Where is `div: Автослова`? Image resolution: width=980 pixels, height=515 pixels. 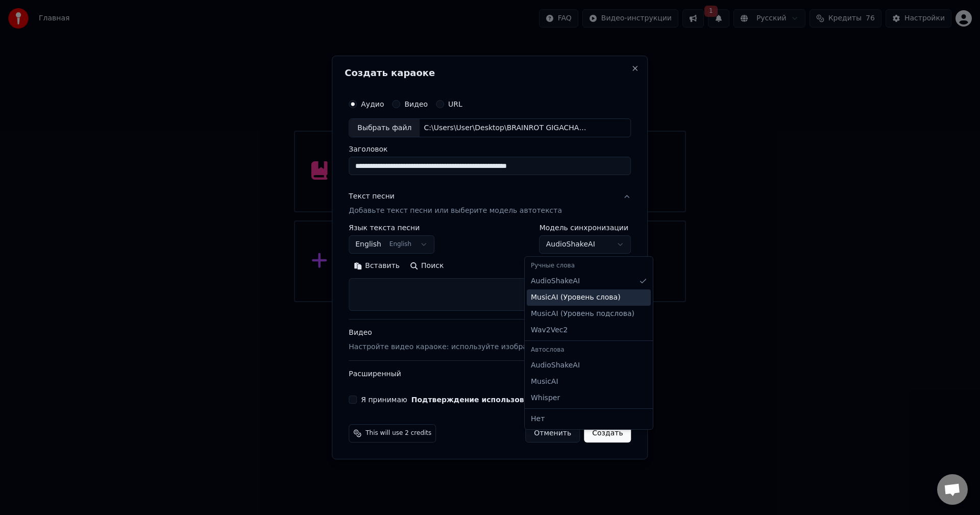 div: Автослова is located at coordinates (589, 350).